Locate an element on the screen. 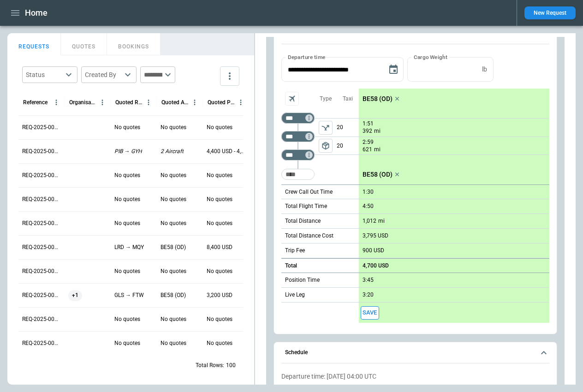 This screenshot has width=583, height=392. button: Quoted Route column menu is located at coordinates (149, 102).